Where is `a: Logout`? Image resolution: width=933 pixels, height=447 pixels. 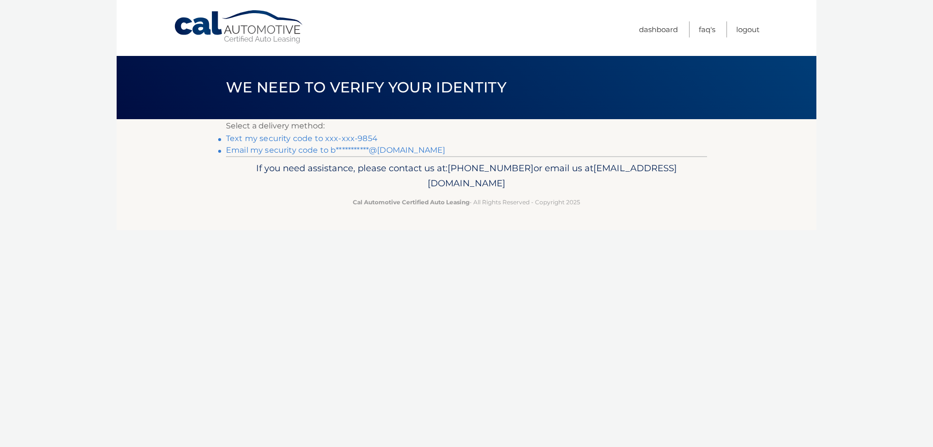
a: Logout is located at coordinates (748, 29).